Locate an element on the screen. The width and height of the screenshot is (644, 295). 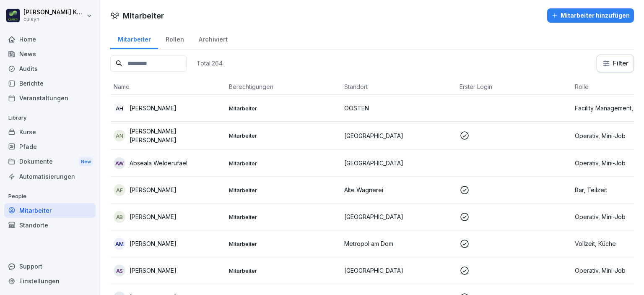
p: OOSTEN is located at coordinates (398, 108).